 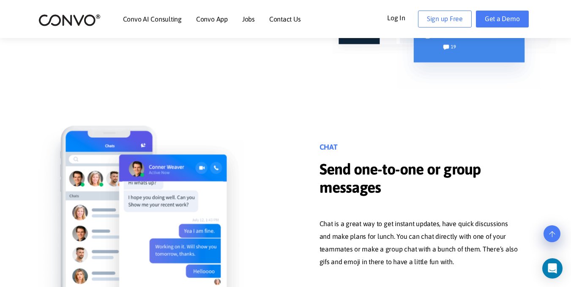 What do you see at coordinates (419, 150) in the screenshot?
I see `h3: CHAT` at bounding box center [419, 150].